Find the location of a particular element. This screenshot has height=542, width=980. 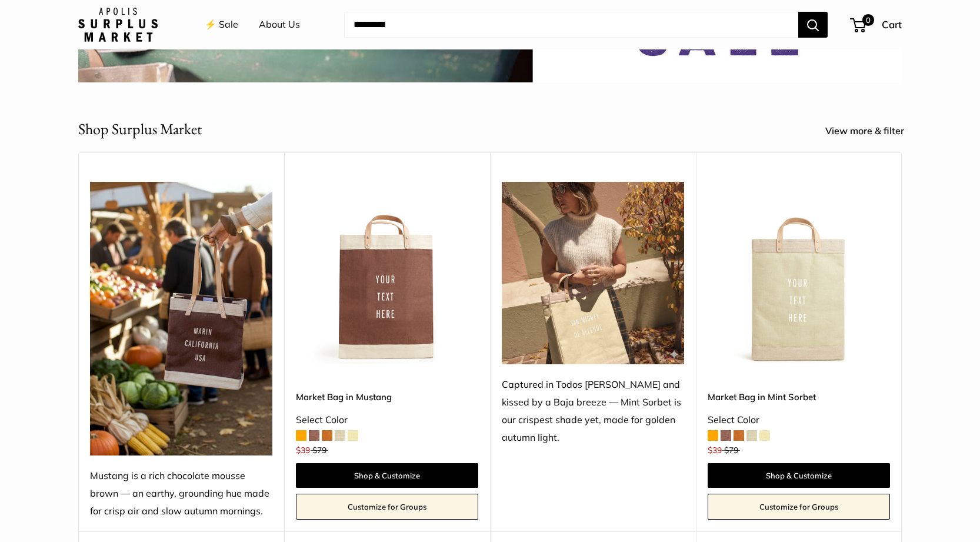

a: Market Bag in Mustang is located at coordinates (387, 397).